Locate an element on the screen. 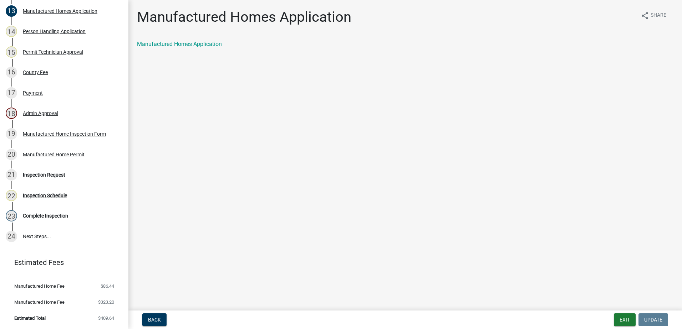 The height and width of the screenshot is (329, 682). div: 24 is located at coordinates (11, 237).